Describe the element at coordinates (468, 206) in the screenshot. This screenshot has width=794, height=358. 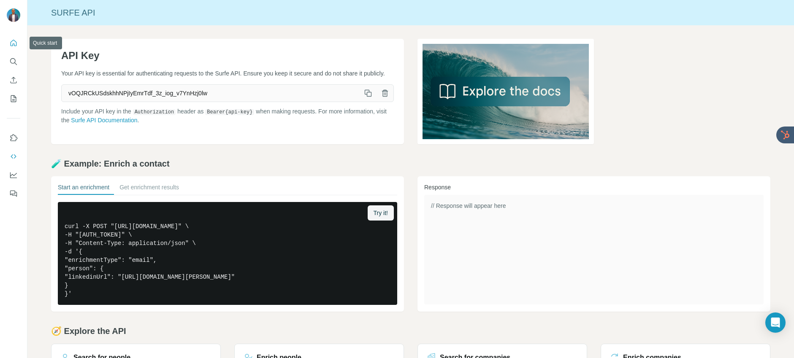
I see `span: // Response will appear here` at that location.